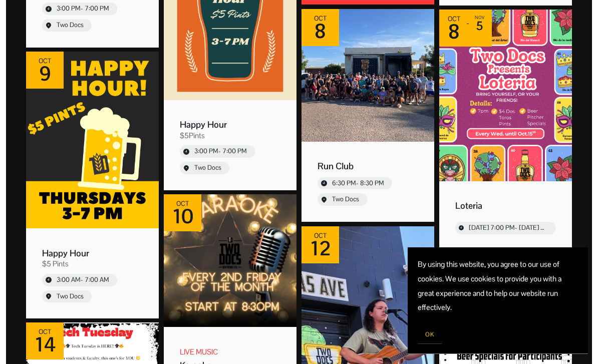 The image size is (598, 364). I want to click on div: Nov, so click(479, 18).